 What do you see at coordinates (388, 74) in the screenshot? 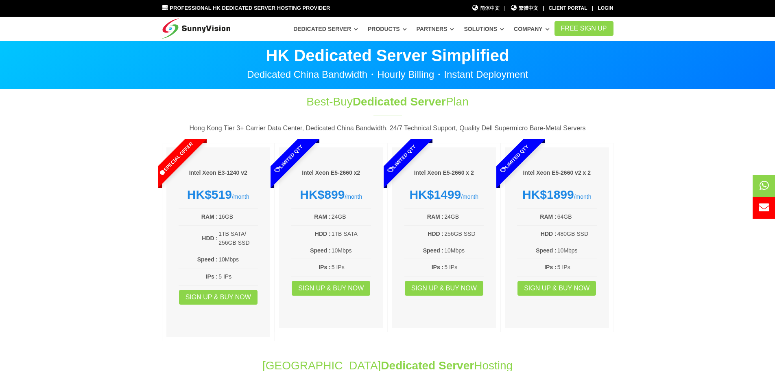
I see `p: Dedicated China Bandwidth・Hourly Billing・Instant Deployment` at bounding box center [388, 74].